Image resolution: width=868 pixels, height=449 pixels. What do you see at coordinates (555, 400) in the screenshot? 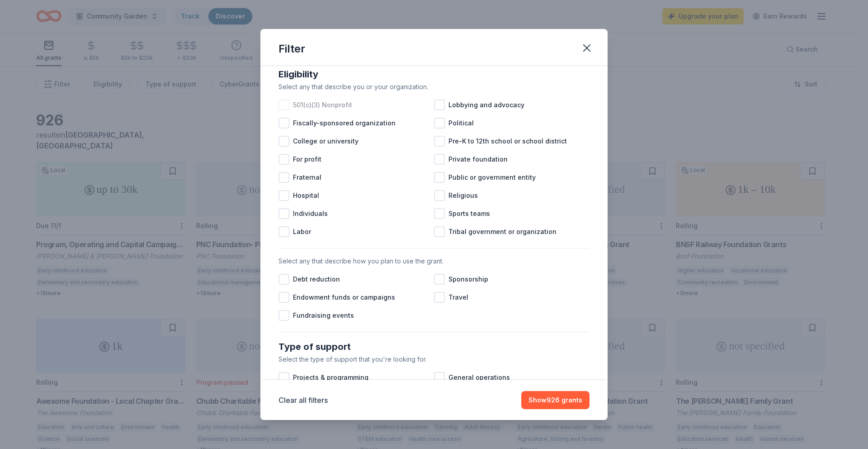
I see `button: Show926 grants` at bounding box center [555, 400].